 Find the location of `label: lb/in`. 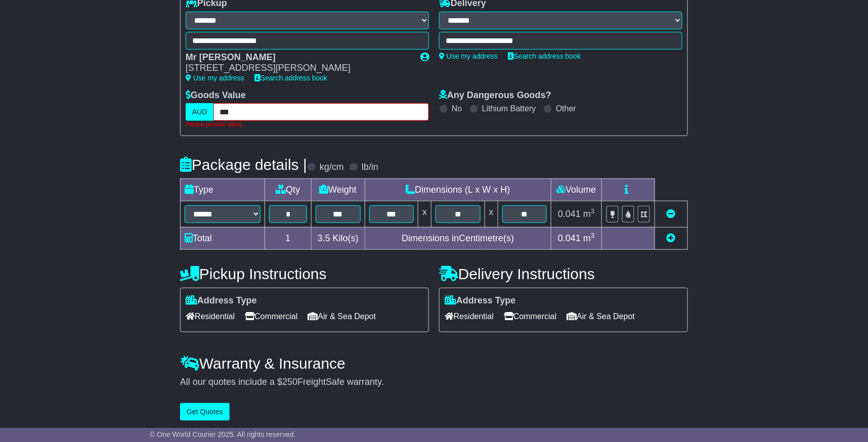

label: lb/in is located at coordinates (370, 167).